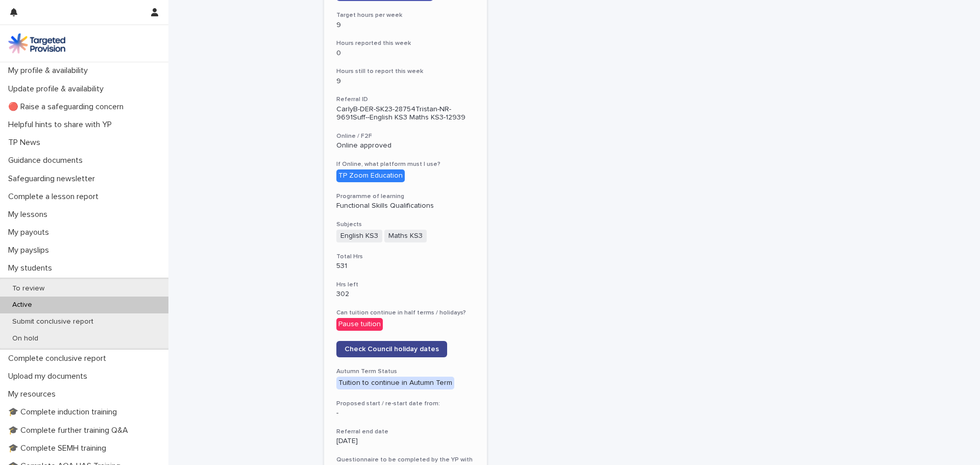  I want to click on h3: Total Hrs, so click(405, 257).